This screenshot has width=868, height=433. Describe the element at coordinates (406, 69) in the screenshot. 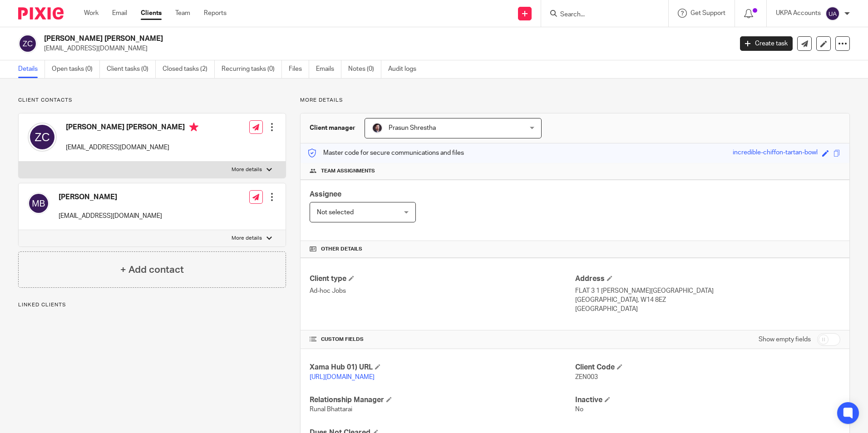

I see `a: Audit logs` at that location.